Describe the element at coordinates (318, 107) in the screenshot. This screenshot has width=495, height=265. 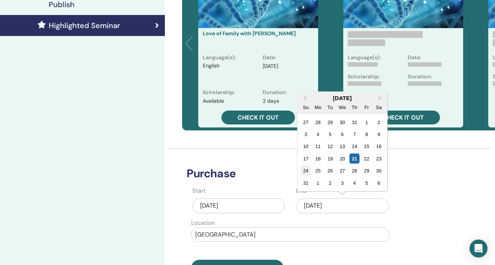
I see `div: Mo` at that location.